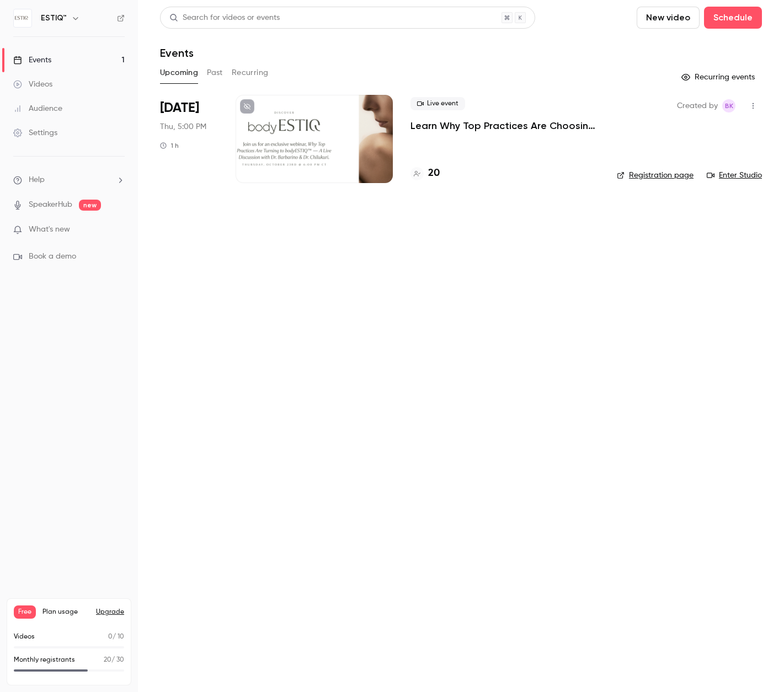  What do you see at coordinates (655, 175) in the screenshot?
I see `a: Registration page` at bounding box center [655, 175].